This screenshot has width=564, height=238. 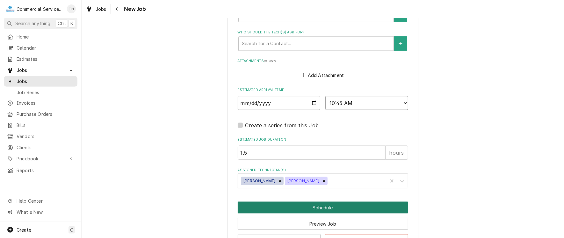 I want to click on span: New Job, so click(x=134, y=9).